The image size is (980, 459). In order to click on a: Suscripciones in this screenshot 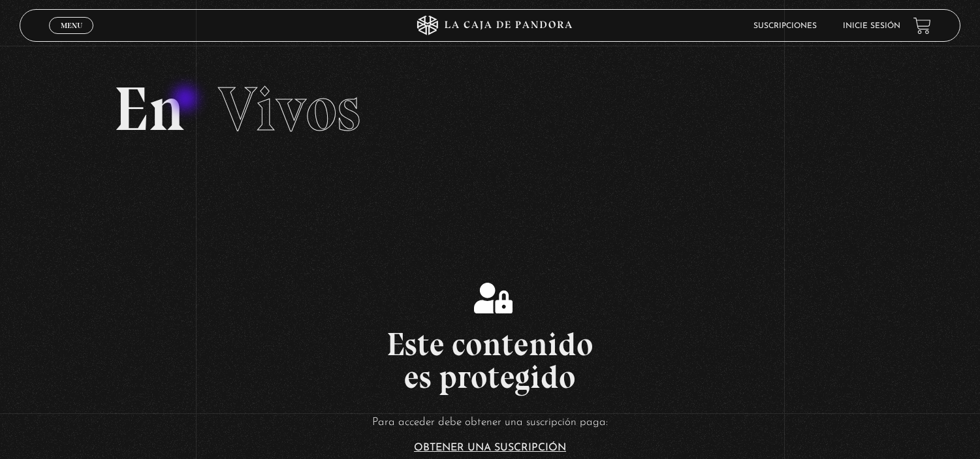, I will do `click(785, 26)`.